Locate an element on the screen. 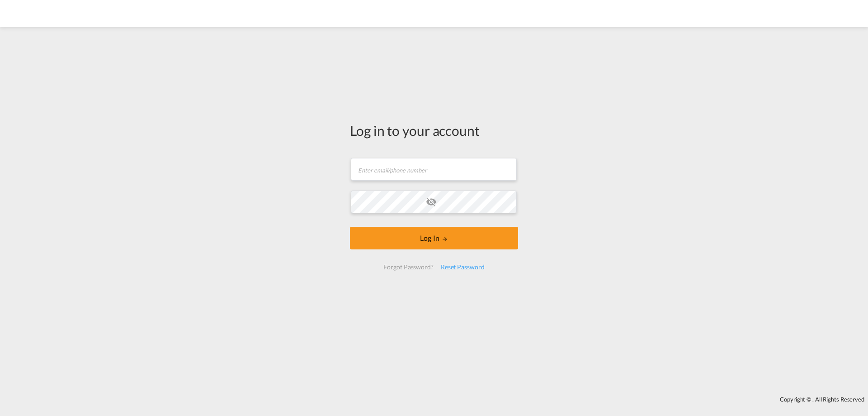 This screenshot has width=868, height=416. div: Forgot Password? is located at coordinates (409, 267).